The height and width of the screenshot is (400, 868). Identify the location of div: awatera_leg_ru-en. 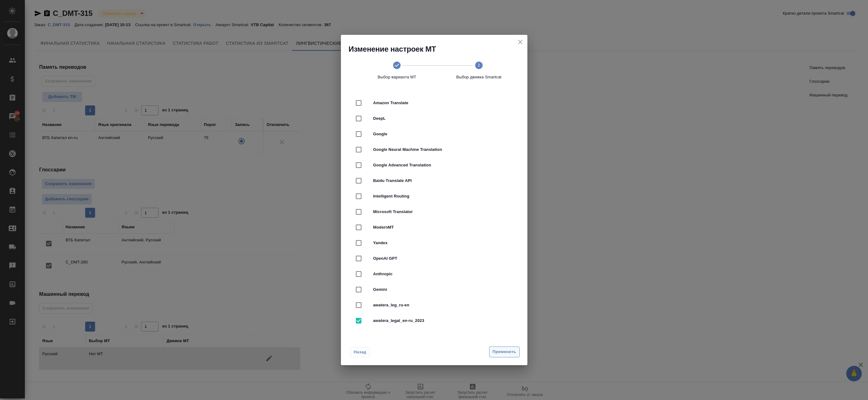
(434, 305).